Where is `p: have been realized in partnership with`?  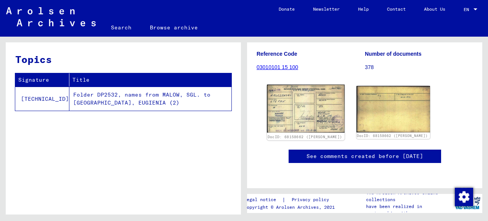
p: have been realized in partnership with is located at coordinates (409, 210).